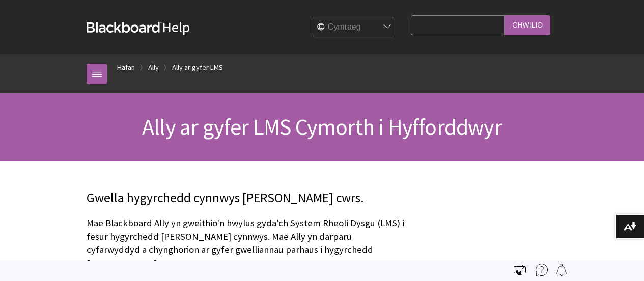 The width and height of the screenshot is (644, 281). What do you see at coordinates (124, 27) in the screenshot?
I see `strong: Blackboard` at bounding box center [124, 27].